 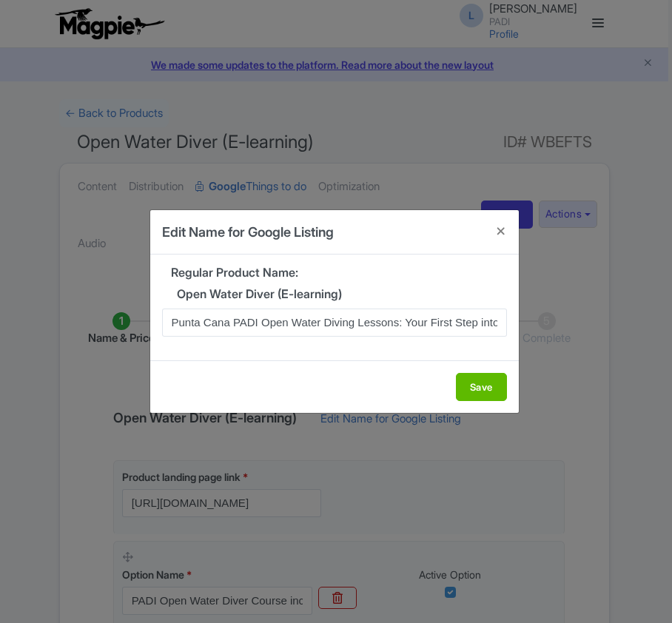 I want to click on button: Save, so click(x=481, y=387).